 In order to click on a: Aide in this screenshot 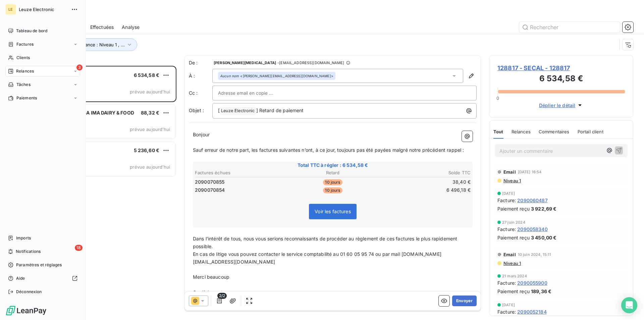, I will do `click(43, 278)`.